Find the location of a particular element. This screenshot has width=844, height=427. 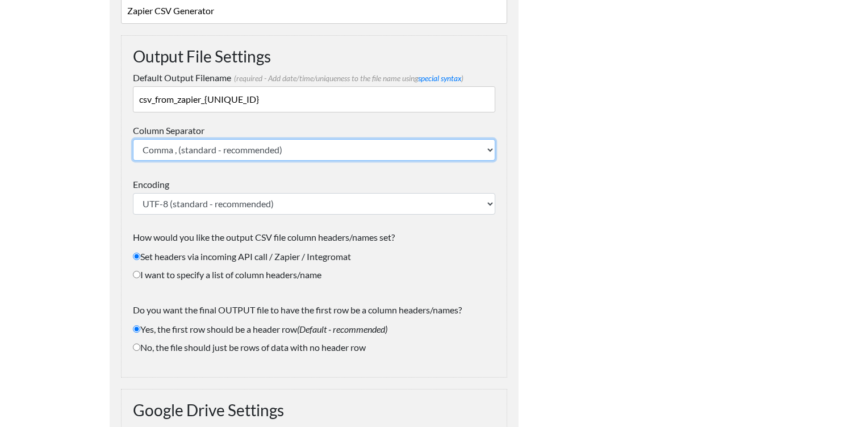

label: Default Output Filename is located at coordinates (314, 78).